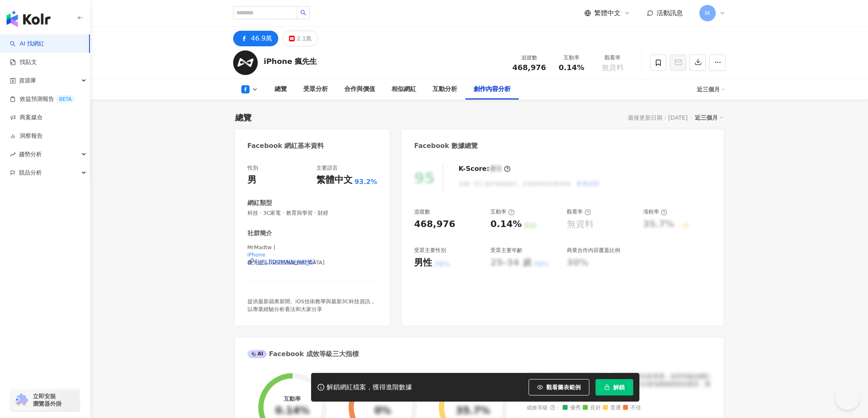 The image size is (868, 418). I want to click on div: Facebook 成效等級三大指標, so click(303, 354).